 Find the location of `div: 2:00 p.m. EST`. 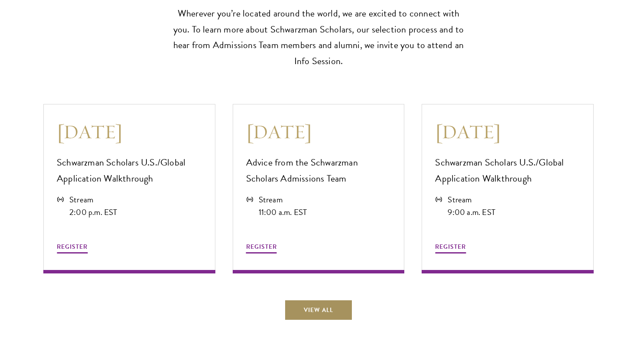

div: 2:00 p.m. EST is located at coordinates (93, 212).